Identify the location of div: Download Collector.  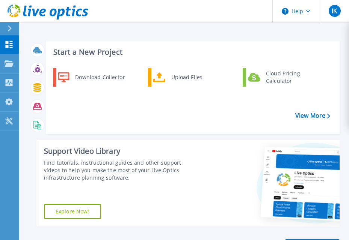
(100, 77).